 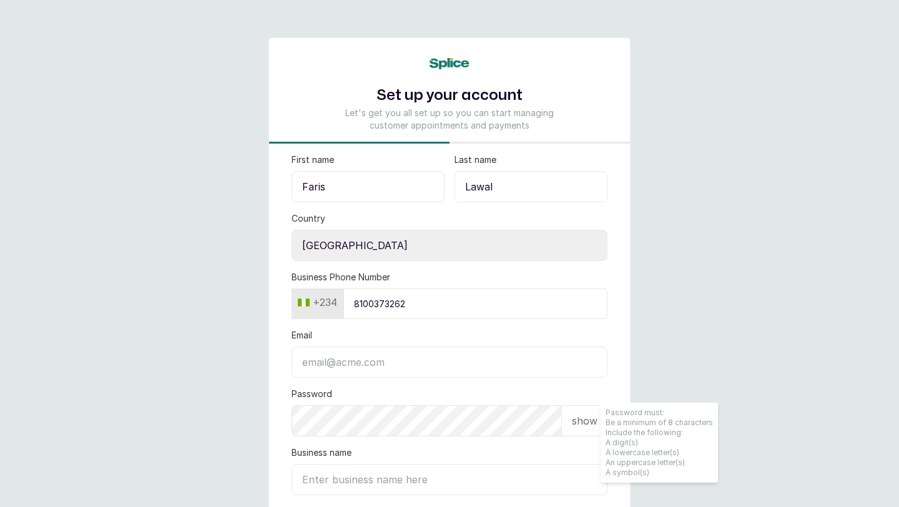 What do you see at coordinates (475, 303) in the screenshot?
I see `input: 9151930463` at bounding box center [475, 303].